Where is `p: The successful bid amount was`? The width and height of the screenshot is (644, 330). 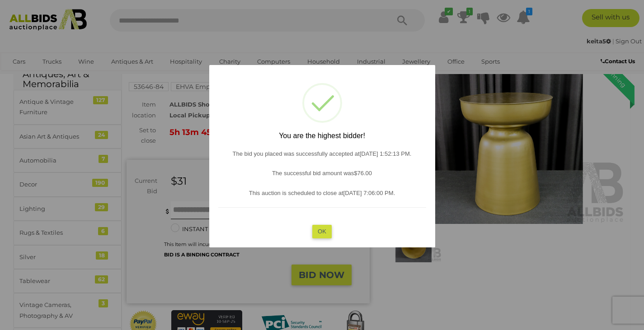 p: The successful bid amount was is located at coordinates (322, 173).